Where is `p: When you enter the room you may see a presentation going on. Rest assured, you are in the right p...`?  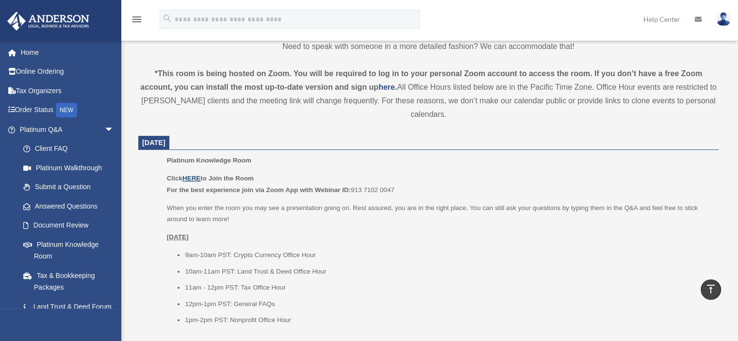
p: When you enter the room you may see a presentation going on. Rest assured, you are in the right p... is located at coordinates (439, 213).